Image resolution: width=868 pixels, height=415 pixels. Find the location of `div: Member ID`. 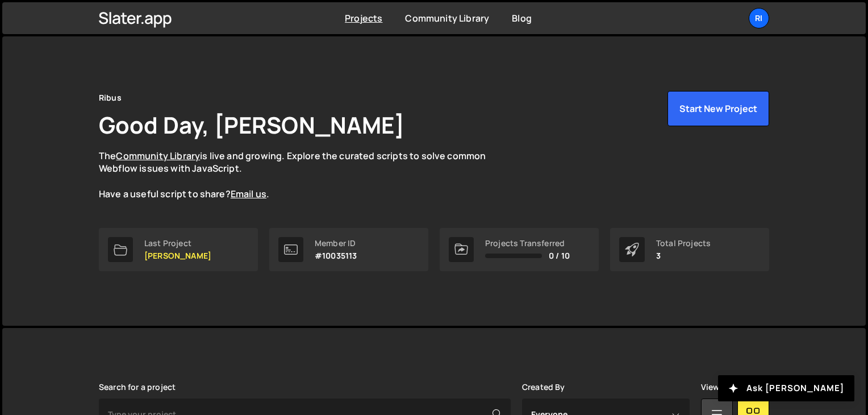

div: Member ID is located at coordinates (336, 243).